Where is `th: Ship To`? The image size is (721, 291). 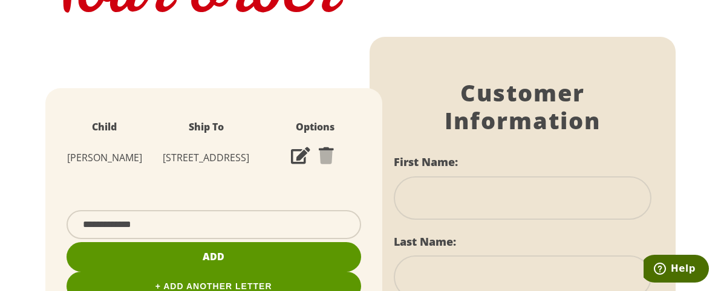 th: Ship To is located at coordinates (206, 127).